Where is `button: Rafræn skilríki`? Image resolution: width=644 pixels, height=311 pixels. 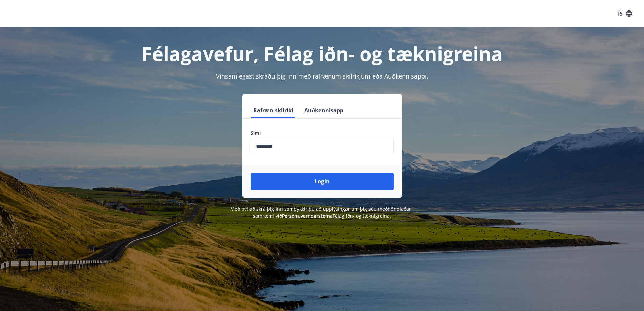
button: Rafræn skilríki is located at coordinates (273, 110).